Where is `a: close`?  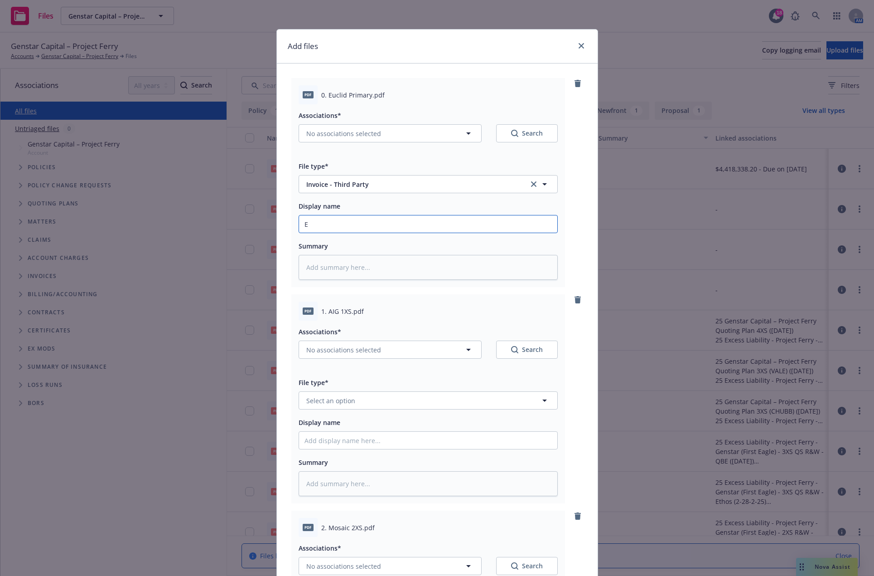
a: close is located at coordinates (582, 46).